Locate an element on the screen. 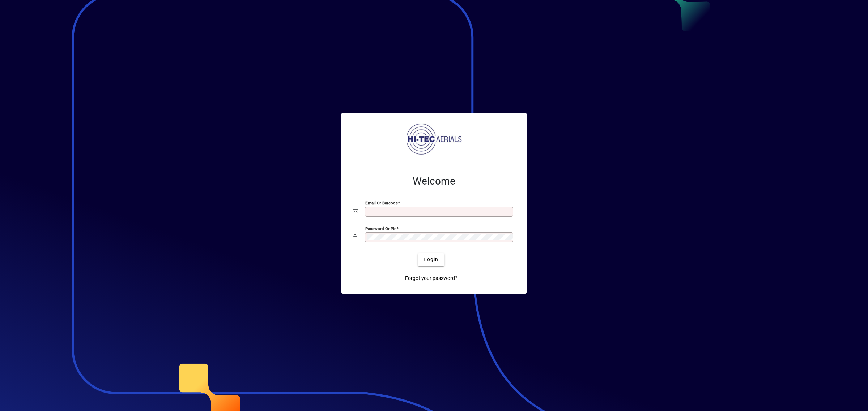 This screenshot has height=411, width=868. mat-label: Email or Barcode is located at coordinates (381, 203).